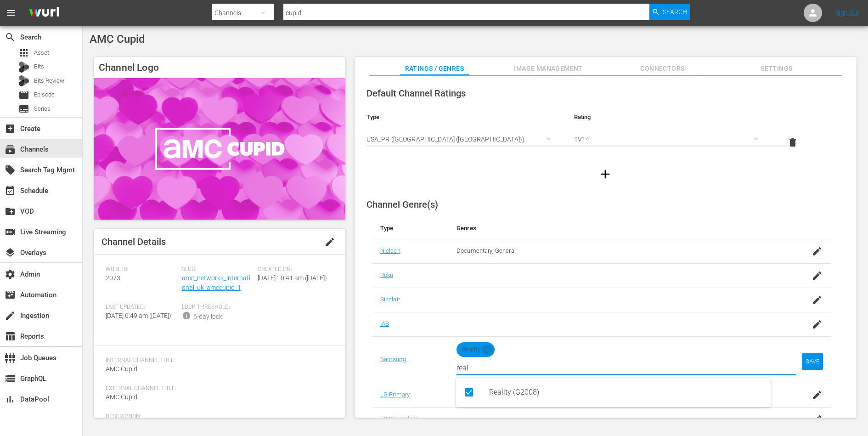 This screenshot has height=436, width=868. What do you see at coordinates (187, 316) in the screenshot?
I see `span: info` at bounding box center [187, 316].